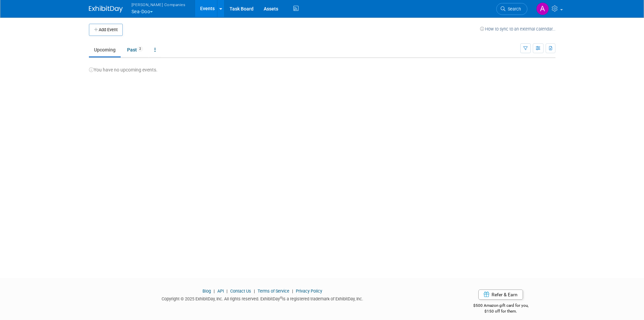 The width and height of the screenshot is (644, 320). I want to click on div: $500 Amazon gift card for you,, so click(501, 306).